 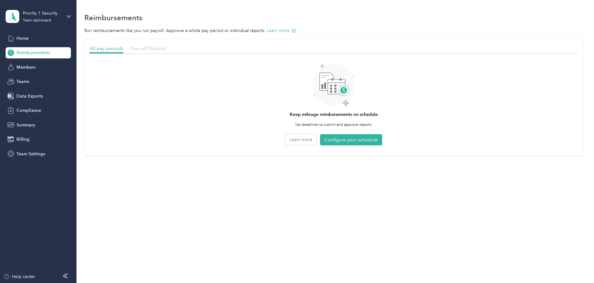 I want to click on div: Team dashboard, so click(x=37, y=21).